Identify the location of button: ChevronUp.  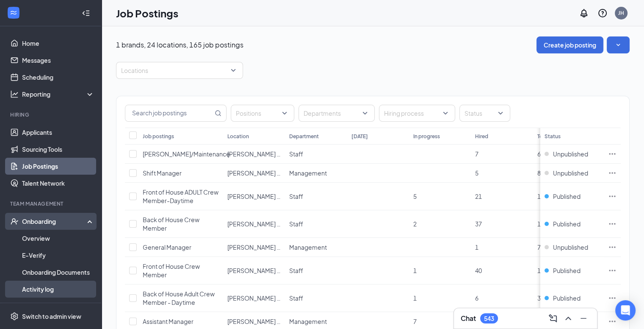
(569, 319).